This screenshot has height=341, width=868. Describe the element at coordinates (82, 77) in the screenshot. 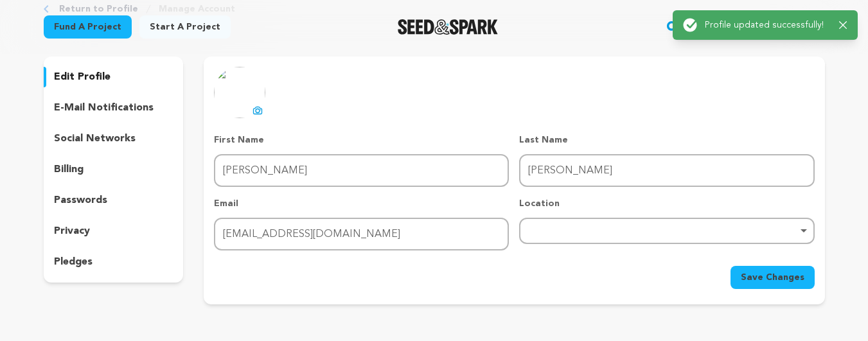

I see `p: edit profile` at that location.